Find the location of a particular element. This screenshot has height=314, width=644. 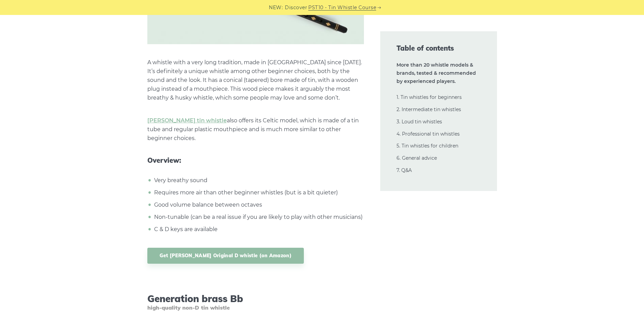

a: 2. Intermediate tin whistles is located at coordinates (429, 110).